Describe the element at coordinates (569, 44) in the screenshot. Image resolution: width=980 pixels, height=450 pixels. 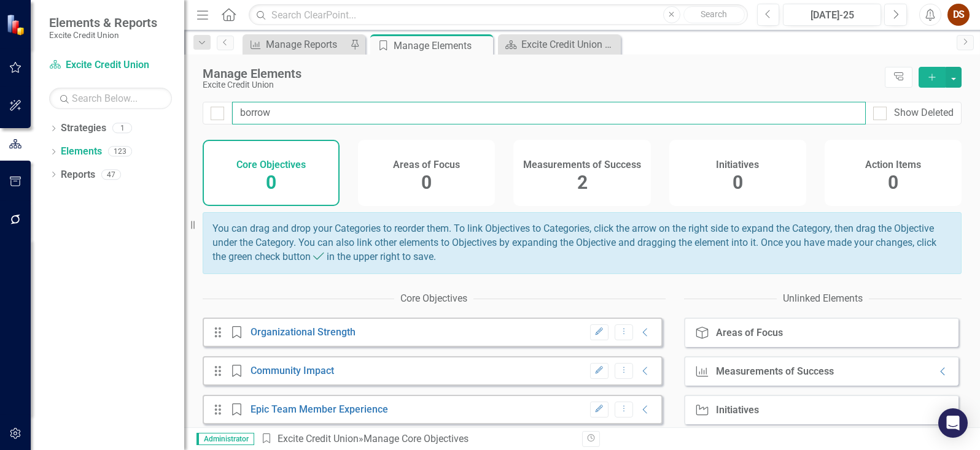
I see `div: Excite Credit Union Board Book` at that location.